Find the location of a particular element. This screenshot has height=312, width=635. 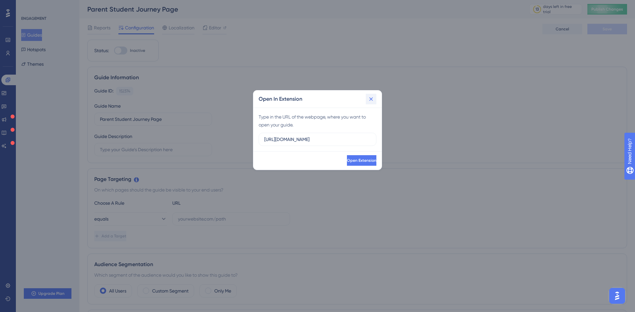

span: Open Extension is located at coordinates (361, 161).